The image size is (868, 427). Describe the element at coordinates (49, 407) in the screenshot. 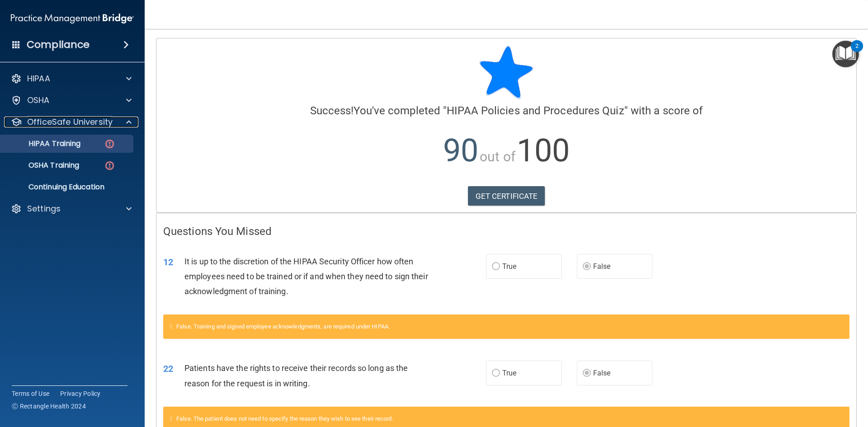

I see `span: Ⓒ Rectangle Health 2024` at that location.